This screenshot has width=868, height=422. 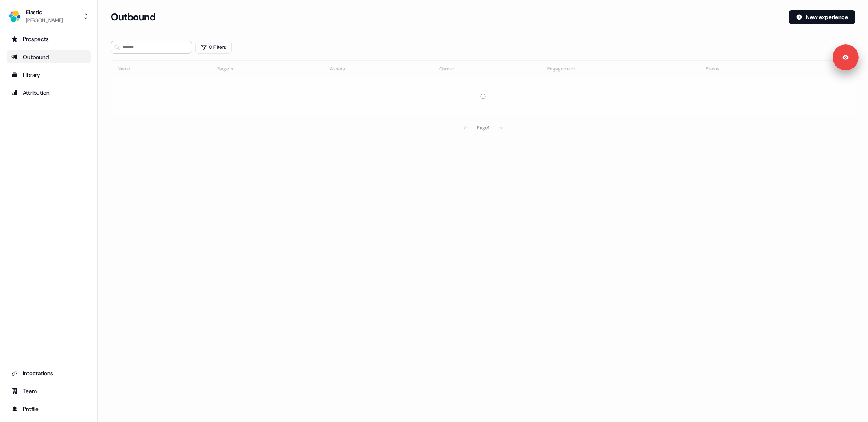 I want to click on a: Go to profile, so click(x=49, y=410).